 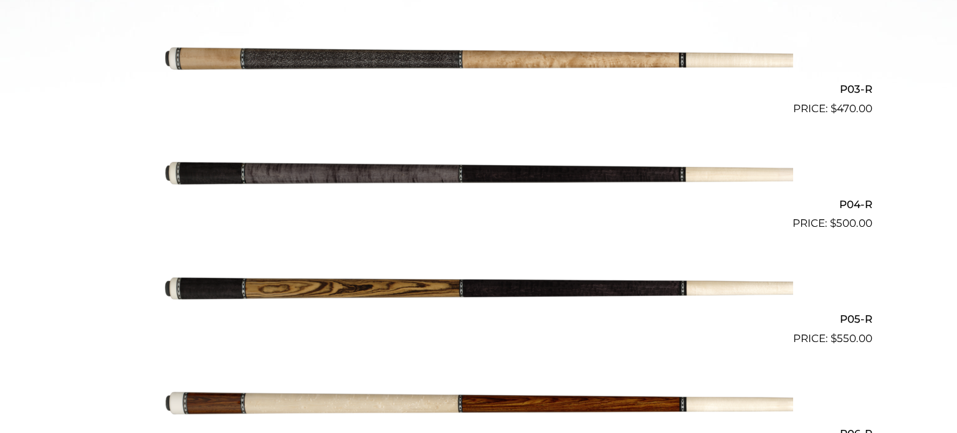 I want to click on bdi: 550.00, so click(x=851, y=338).